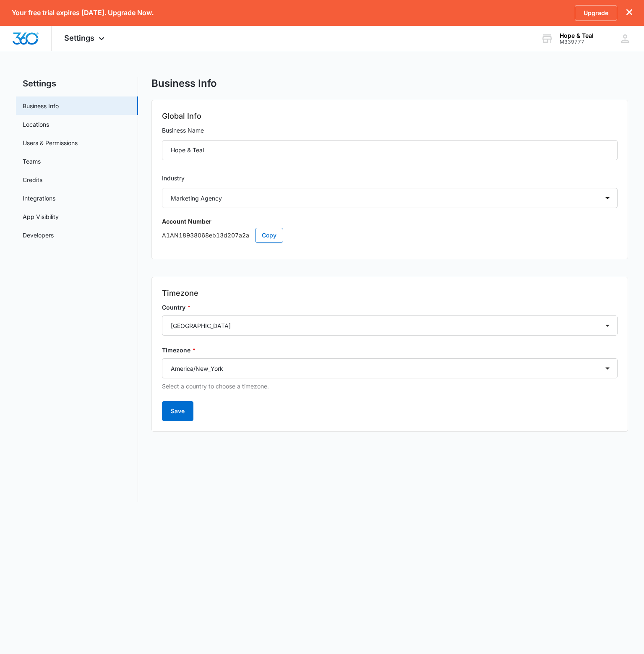  What do you see at coordinates (596, 13) in the screenshot?
I see `a: Upgrade` at bounding box center [596, 13].